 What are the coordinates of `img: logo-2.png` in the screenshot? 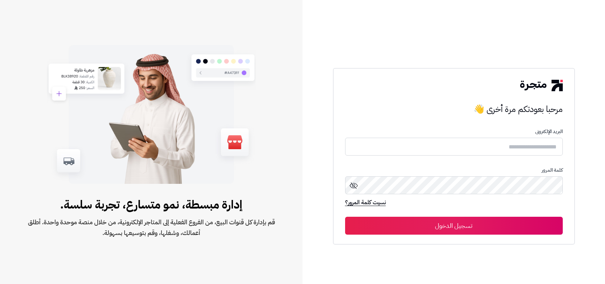 It's located at (541, 86).